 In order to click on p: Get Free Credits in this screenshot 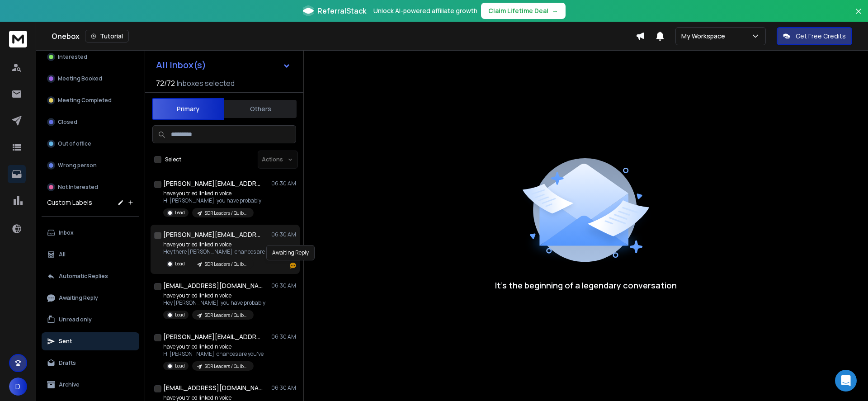, I will do `click(820, 36)`.